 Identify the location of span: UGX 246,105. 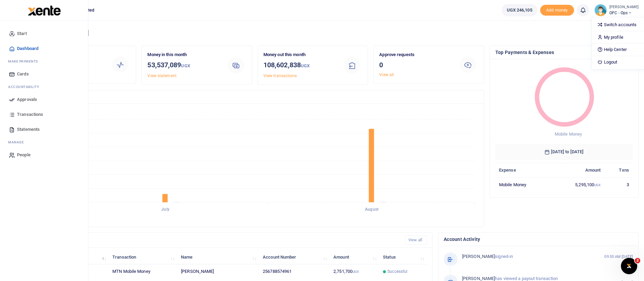
(519, 10).